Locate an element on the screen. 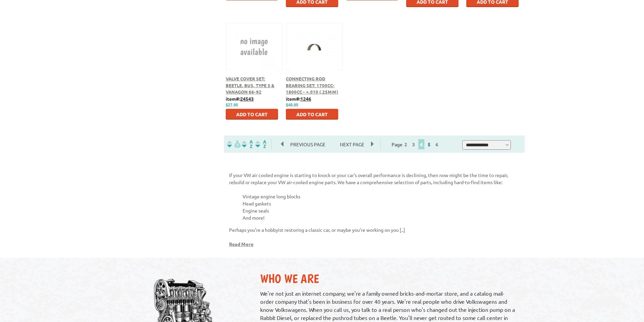  span: Next Page is located at coordinates (352, 145).